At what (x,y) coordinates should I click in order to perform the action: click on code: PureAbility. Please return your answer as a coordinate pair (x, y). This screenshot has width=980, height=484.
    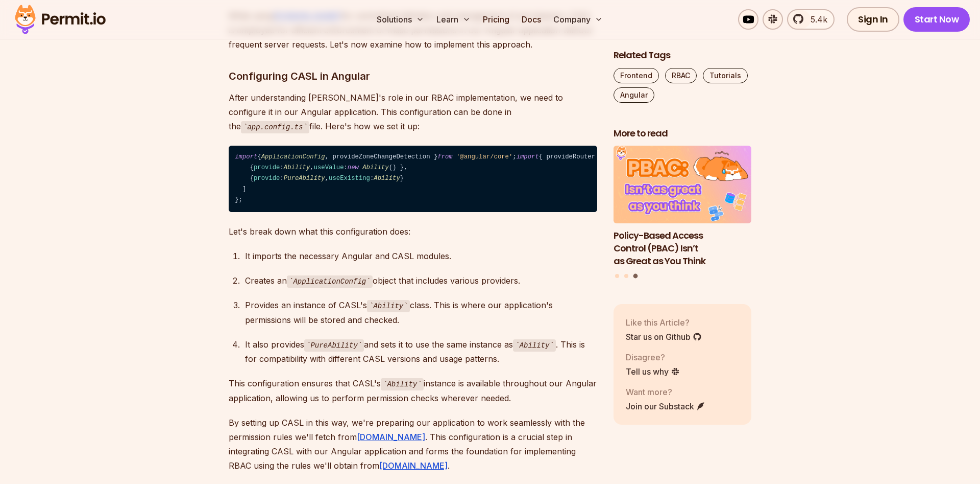
    Looking at the image, I should click on (334, 345).